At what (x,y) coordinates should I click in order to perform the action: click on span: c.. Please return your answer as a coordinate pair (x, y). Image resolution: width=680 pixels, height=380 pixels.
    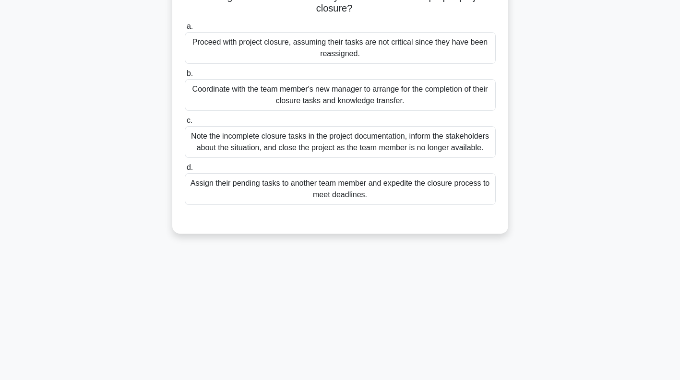
    Looking at the image, I should click on (190, 120).